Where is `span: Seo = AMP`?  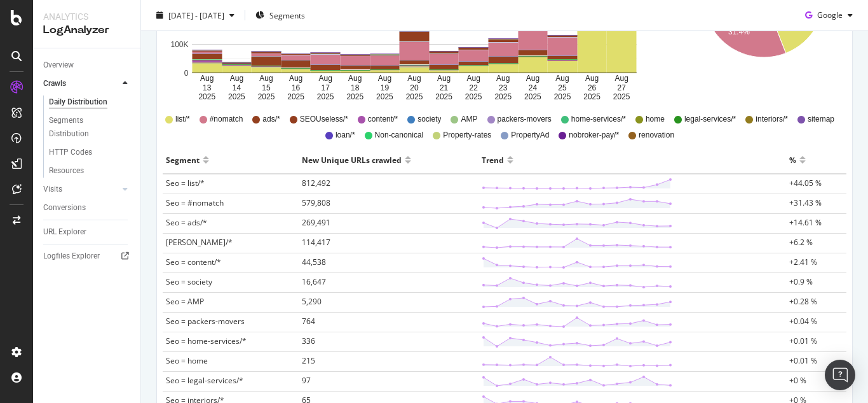 span: Seo = AMP is located at coordinates (185, 301).